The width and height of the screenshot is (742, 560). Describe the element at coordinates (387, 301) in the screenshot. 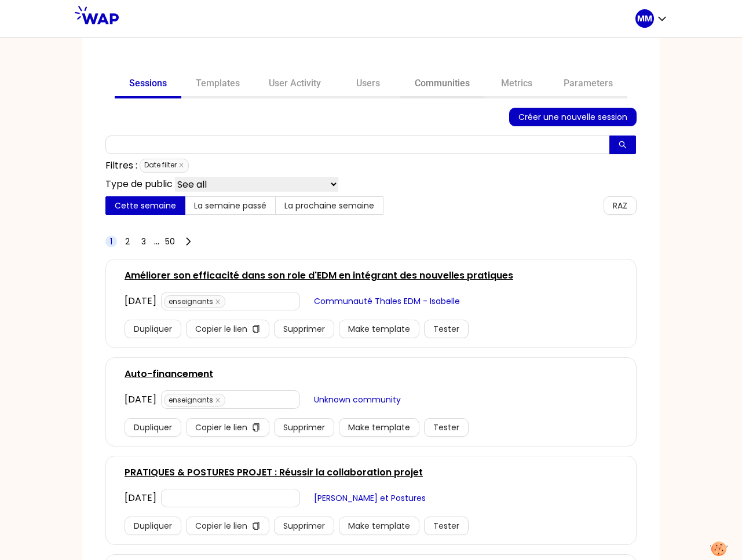

I see `span: Communauté Thales EDM - Isabelle` at that location.